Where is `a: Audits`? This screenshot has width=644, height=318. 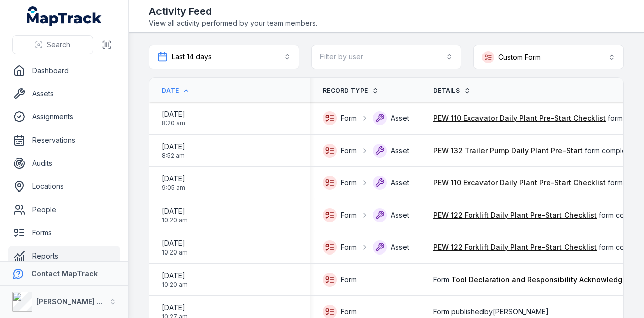
a: Audits is located at coordinates (64, 163).